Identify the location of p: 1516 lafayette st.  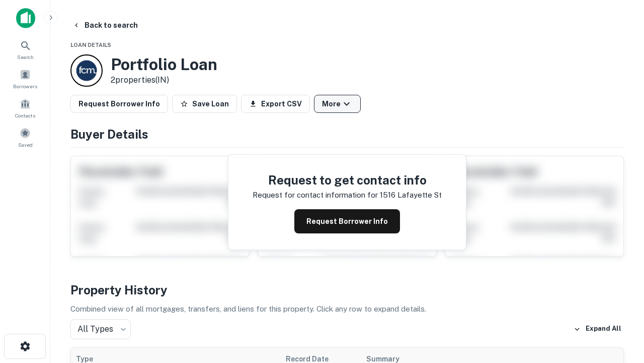
(410, 195).